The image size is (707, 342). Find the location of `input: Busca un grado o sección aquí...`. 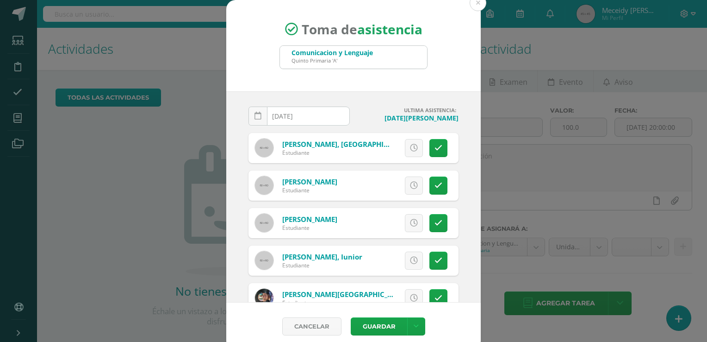

input: Busca un grado o sección aquí... is located at coordinates (354, 57).